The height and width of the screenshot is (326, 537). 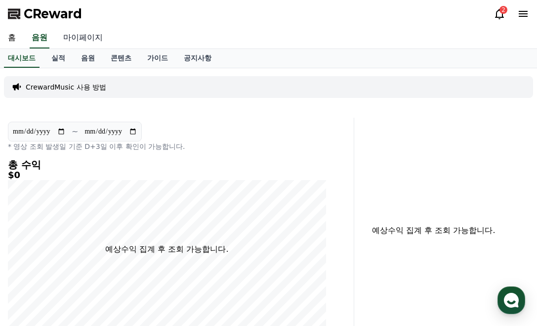 What do you see at coordinates (167, 164) in the screenshot?
I see `h4: 총 수익` at bounding box center [167, 164].